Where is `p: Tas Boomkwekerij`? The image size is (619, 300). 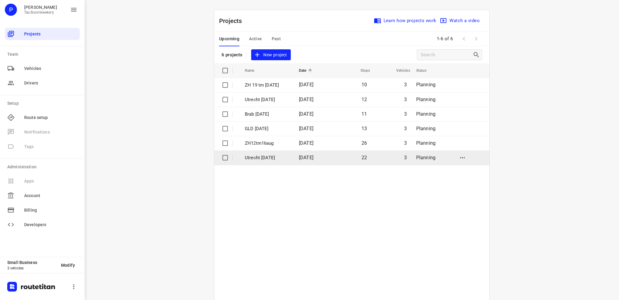
p: Tas Boomkwekerij is located at coordinates (41, 12).